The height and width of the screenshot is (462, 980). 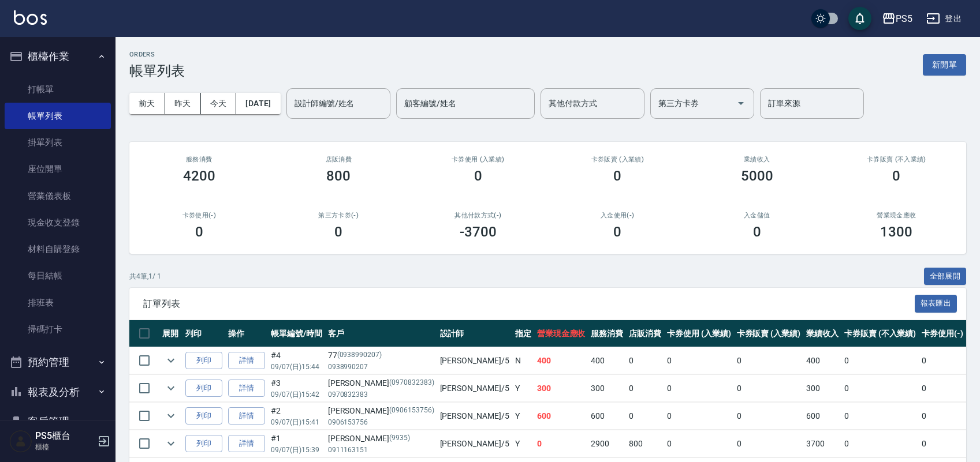 What do you see at coordinates (171, 333) in the screenshot?
I see `th: 展開` at bounding box center [171, 333].